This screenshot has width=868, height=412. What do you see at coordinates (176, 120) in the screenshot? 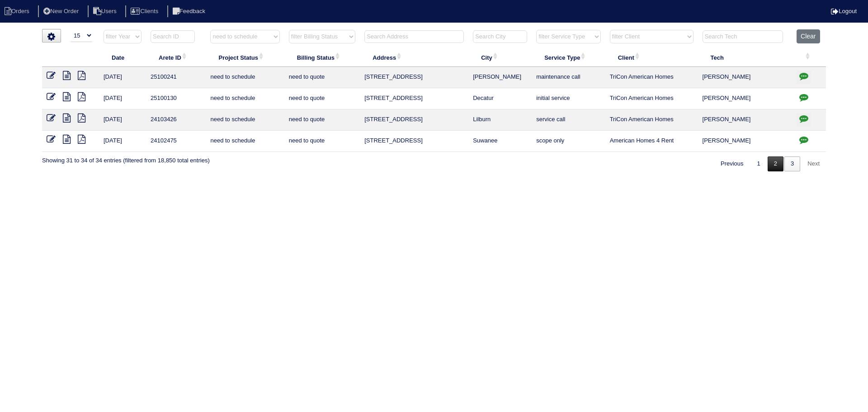
I see `td: 24103426` at bounding box center [176, 120].